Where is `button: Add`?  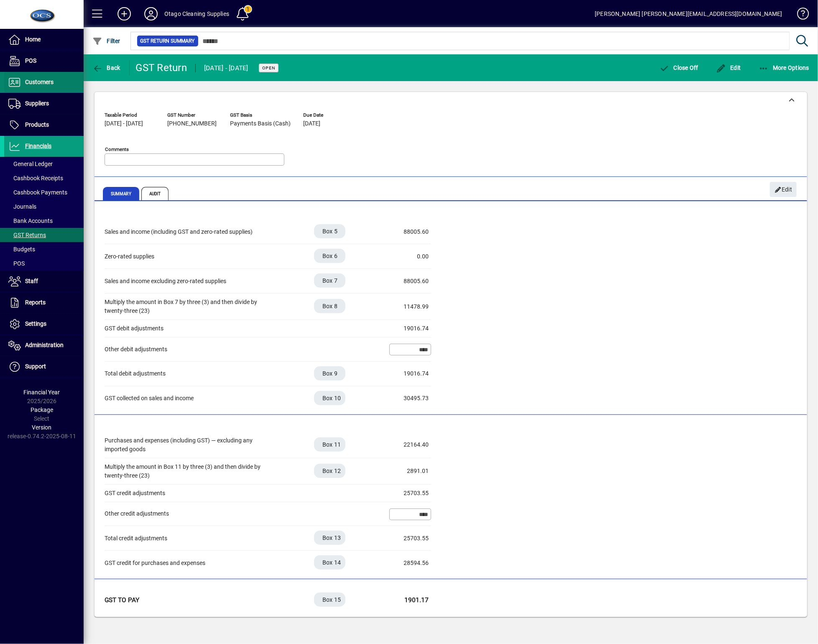
button: Add is located at coordinates (124, 14).